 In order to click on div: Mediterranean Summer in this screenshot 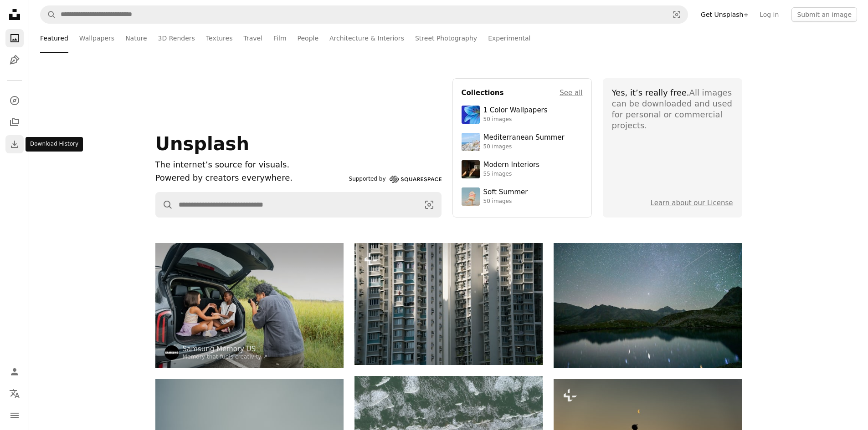, I will do `click(524, 138)`.